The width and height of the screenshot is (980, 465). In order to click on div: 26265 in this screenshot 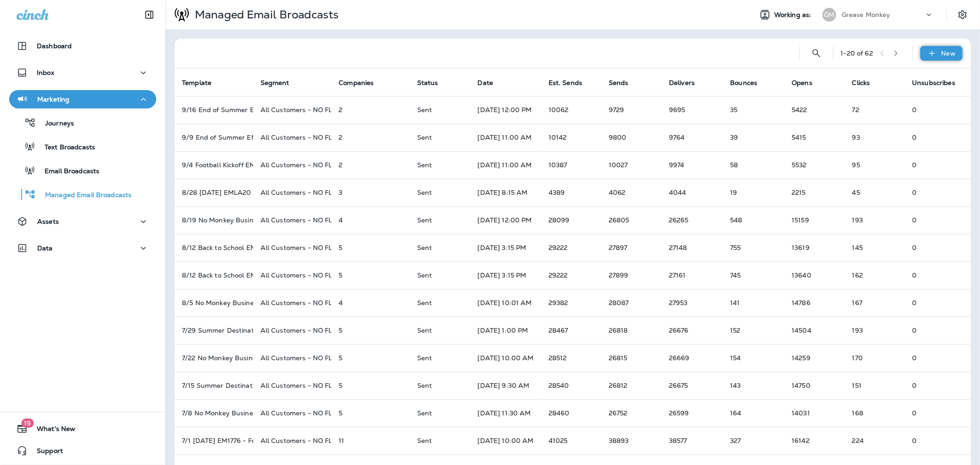, I will do `click(692, 220)`.